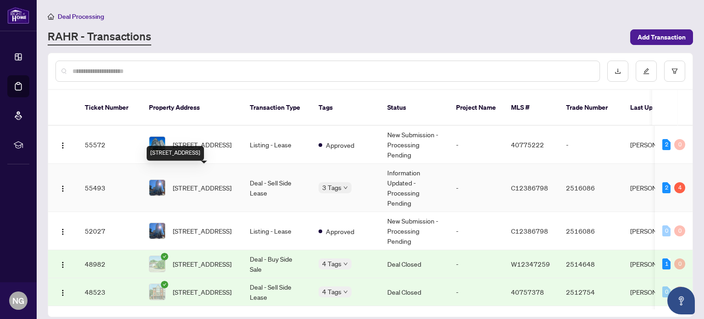 Image resolution: width=704 pixels, height=319 pixels. What do you see at coordinates (647, 71) in the screenshot?
I see `span: edit` at bounding box center [647, 71].